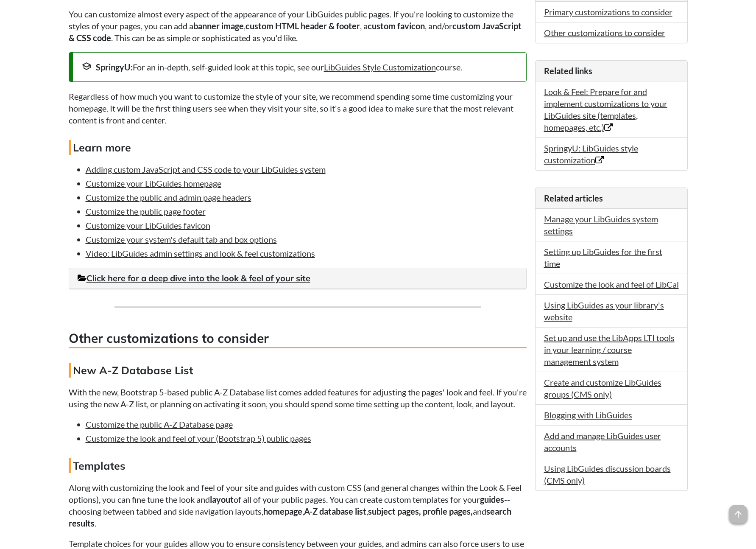 Image resolution: width=756 pixels, height=549 pixels. Describe the element at coordinates (146, 211) in the screenshot. I see `a: Customize the public page footer` at that location.